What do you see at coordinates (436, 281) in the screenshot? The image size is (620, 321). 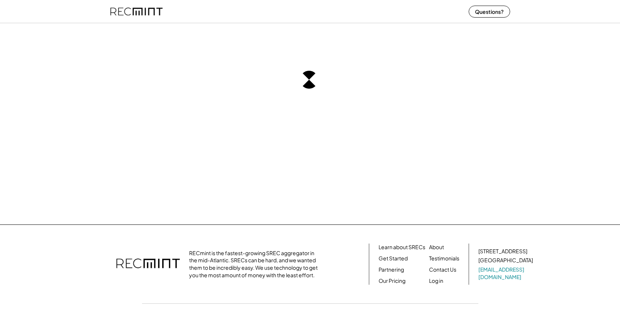 I see `a: Log in` at bounding box center [436, 281].